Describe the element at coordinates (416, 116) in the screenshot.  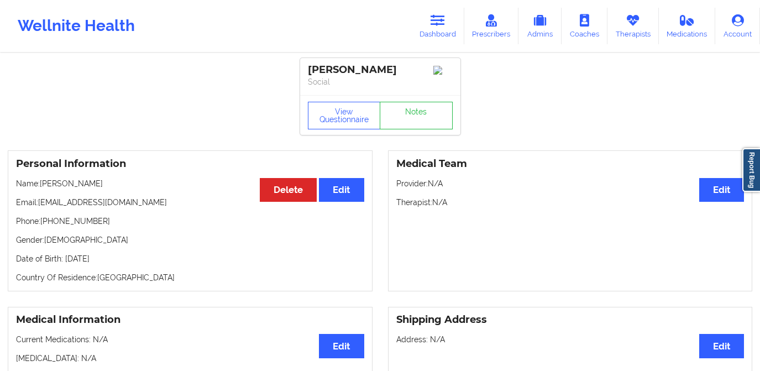
I see `a: Notes` at that location.